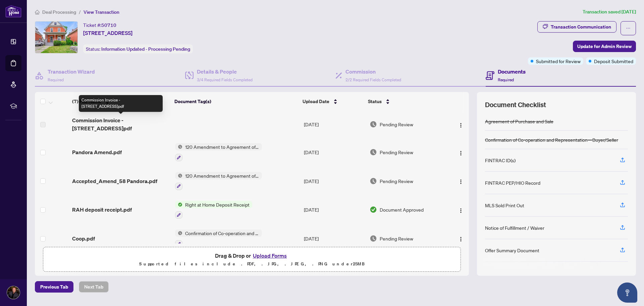  I want to click on span: Pandora Amend.pdf, so click(97, 152).